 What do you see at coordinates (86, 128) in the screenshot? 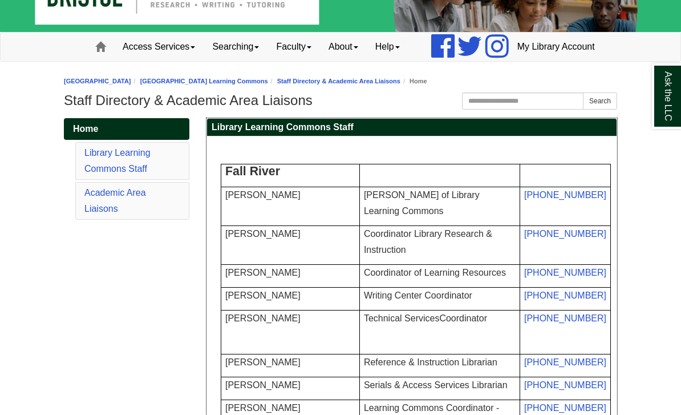
I see `span: Home` at bounding box center [86, 128].